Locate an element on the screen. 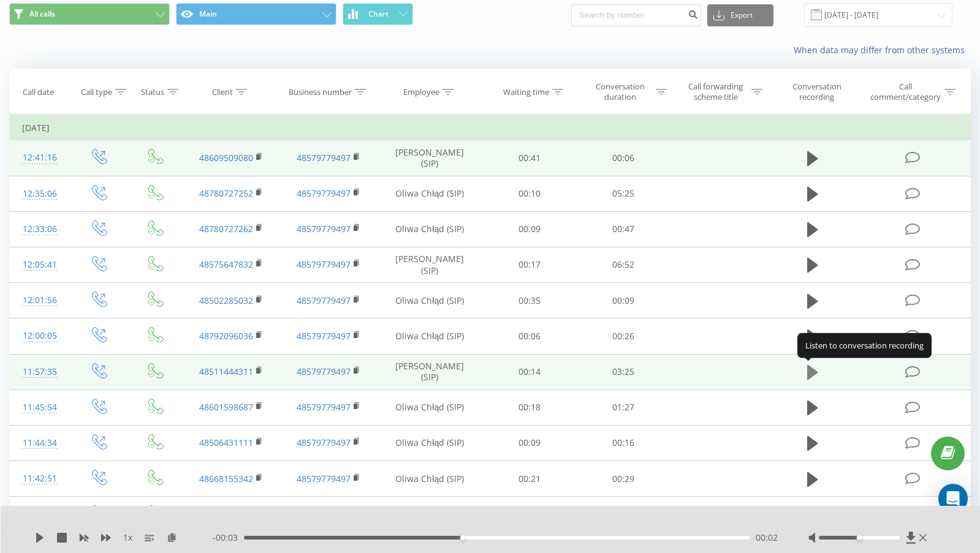 This screenshot has width=980, height=553. td: 00:17 is located at coordinates (529, 265).